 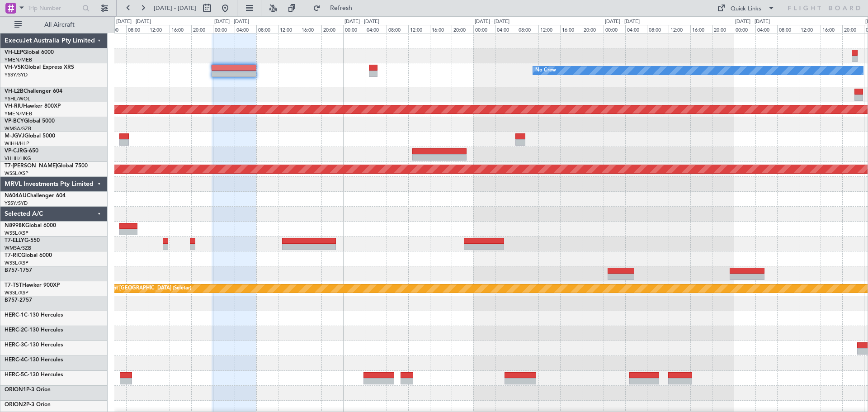 What do you see at coordinates (14, 345) in the screenshot?
I see `span: HERC-3` at bounding box center [14, 345].